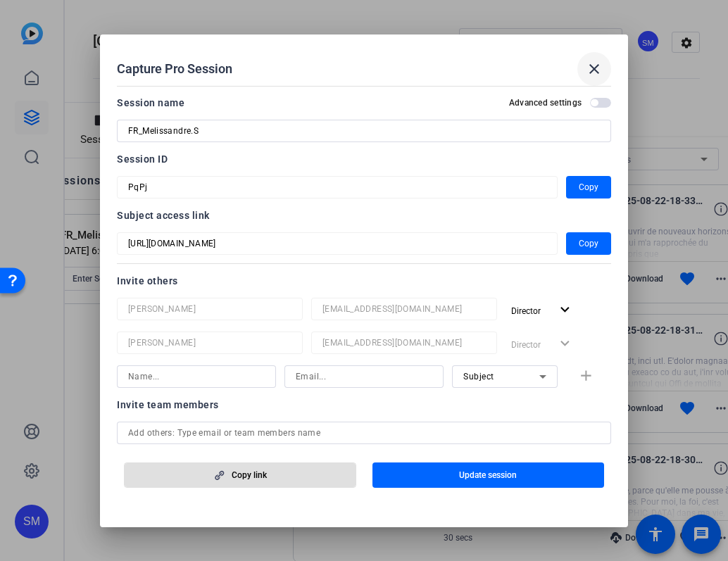 The height and width of the screenshot is (561, 728). I want to click on mat-icon: close, so click(594, 69).